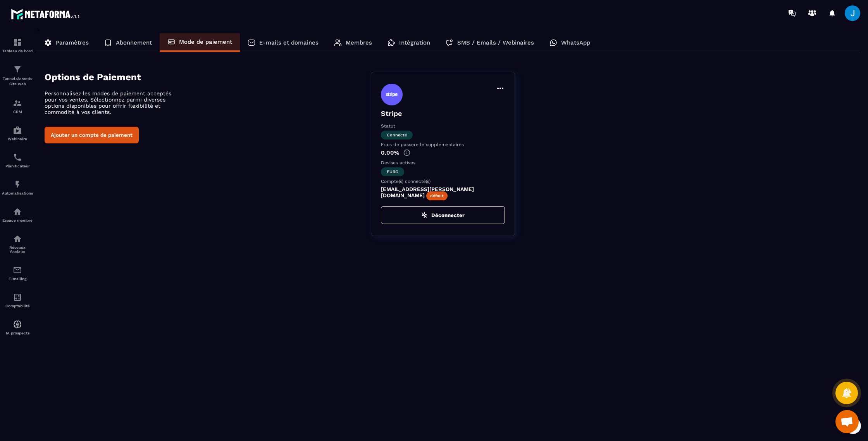 This screenshot has width=868, height=441. I want to click on span: Connecté, so click(397, 135).